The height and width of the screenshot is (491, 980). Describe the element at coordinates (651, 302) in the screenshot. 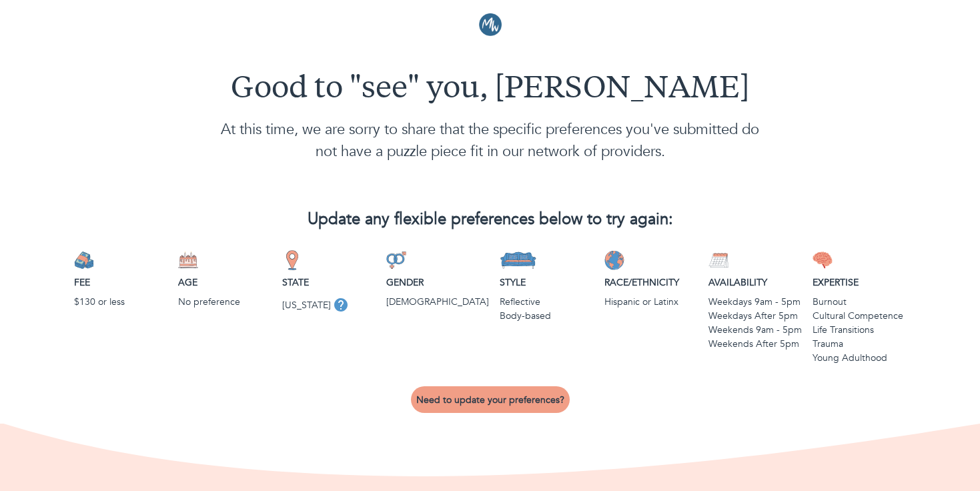

I see `p: Hispanic or Latinx` at that location.